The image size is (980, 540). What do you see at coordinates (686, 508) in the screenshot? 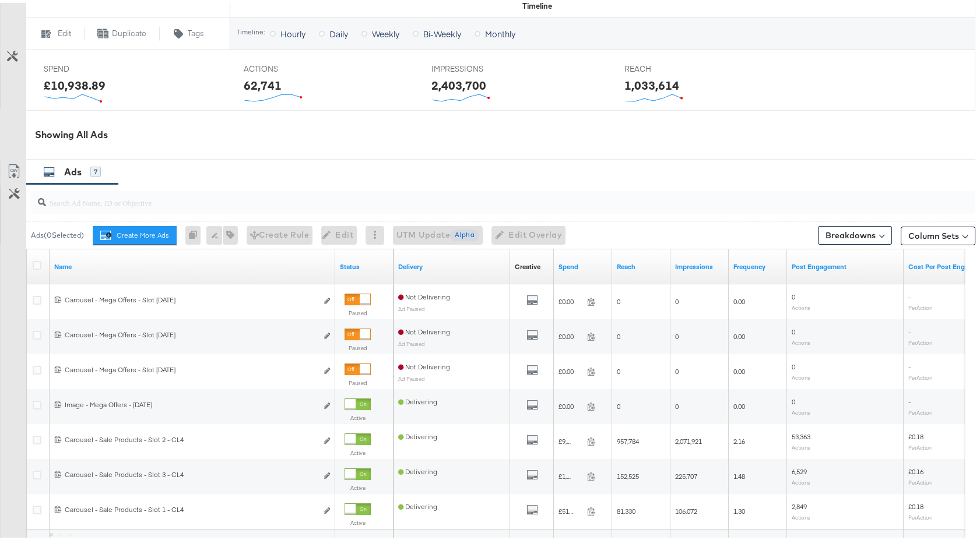
I see `span: 106,072` at bounding box center [686, 508].